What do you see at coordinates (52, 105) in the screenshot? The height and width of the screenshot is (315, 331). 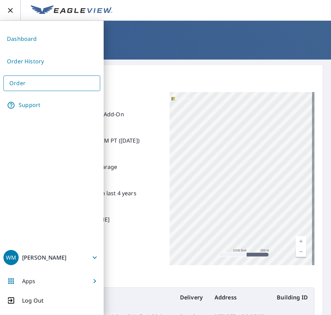 I see `a: Support` at bounding box center [52, 105].